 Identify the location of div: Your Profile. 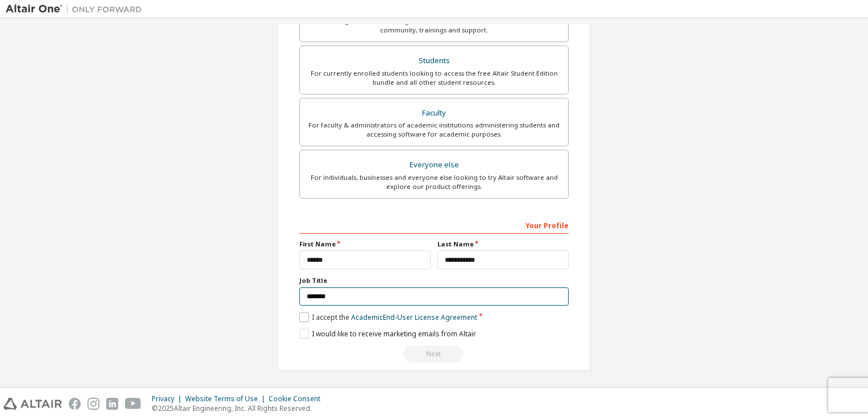
(434, 225).